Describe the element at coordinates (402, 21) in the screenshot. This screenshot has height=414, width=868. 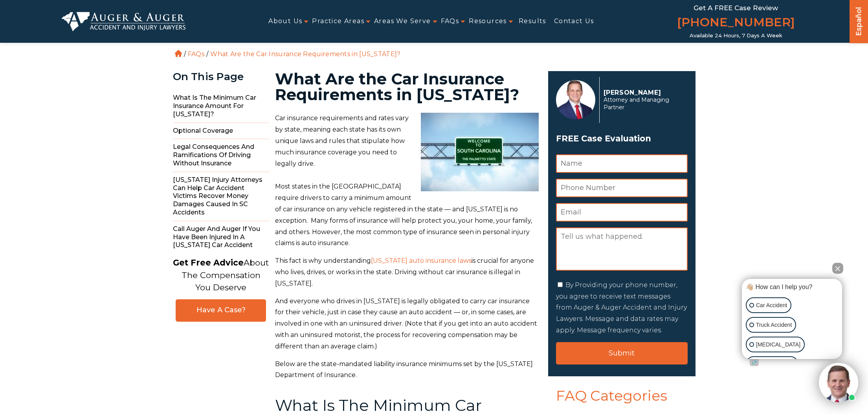
I see `a: Areas We Serve` at that location.